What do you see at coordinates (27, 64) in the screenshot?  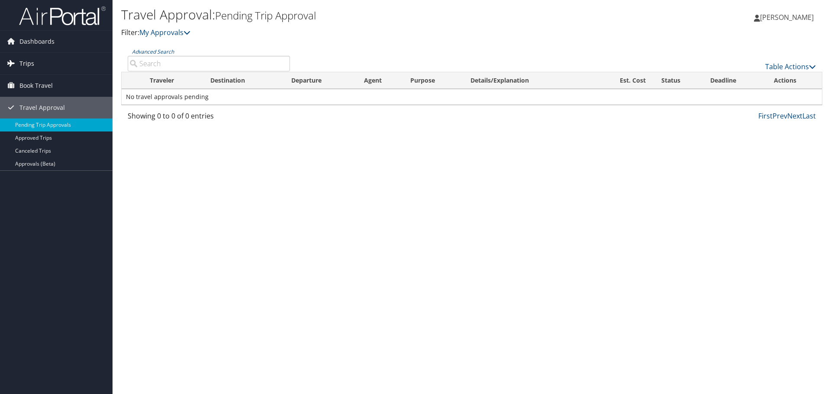 I see `span: Trips` at bounding box center [27, 64].